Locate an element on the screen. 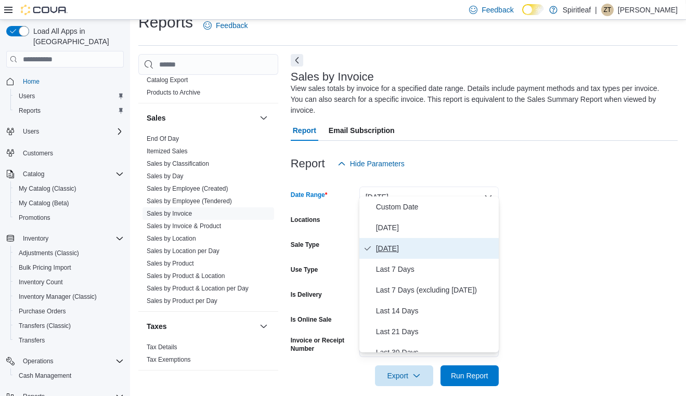 This screenshot has width=686, height=396. button: My Catalog (Beta) is located at coordinates (69, 203).